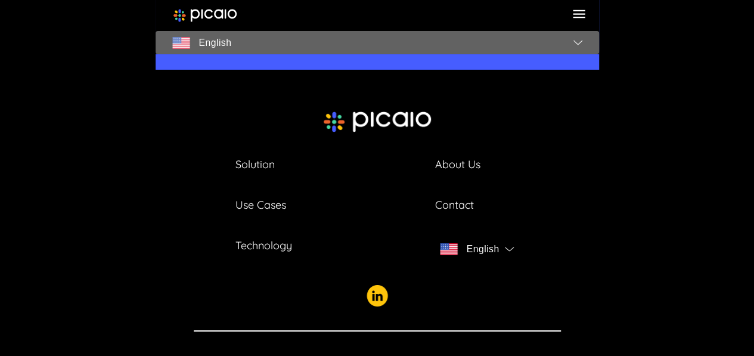 This screenshot has width=754, height=356. I want to click on img: image, so click(205, 15).